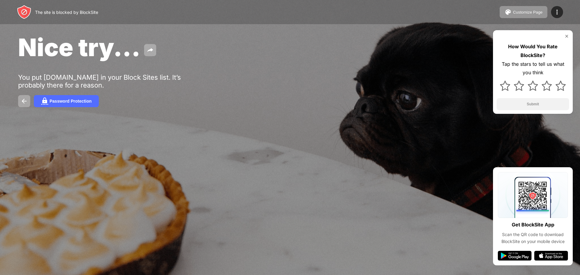 The width and height of the screenshot is (580, 275). I want to click on button: Submit, so click(533, 104).